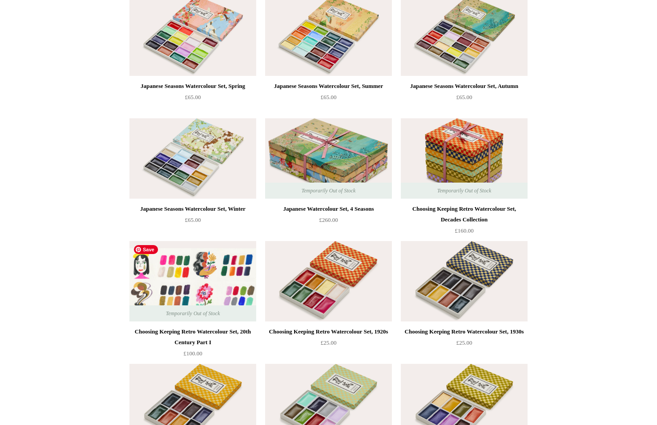 The height and width of the screenshot is (425, 657). Describe the element at coordinates (329, 281) in the screenshot. I see `img: Choosing Keeping Retro Watercolour Set, 1920s` at that location.